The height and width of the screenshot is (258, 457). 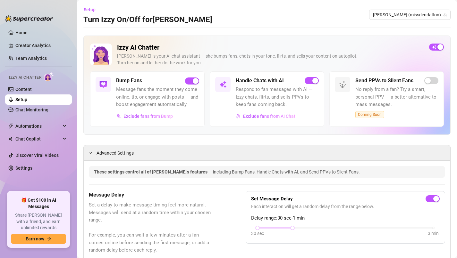 I want to click on img: Izzy AI Chatter, so click(x=101, y=54).